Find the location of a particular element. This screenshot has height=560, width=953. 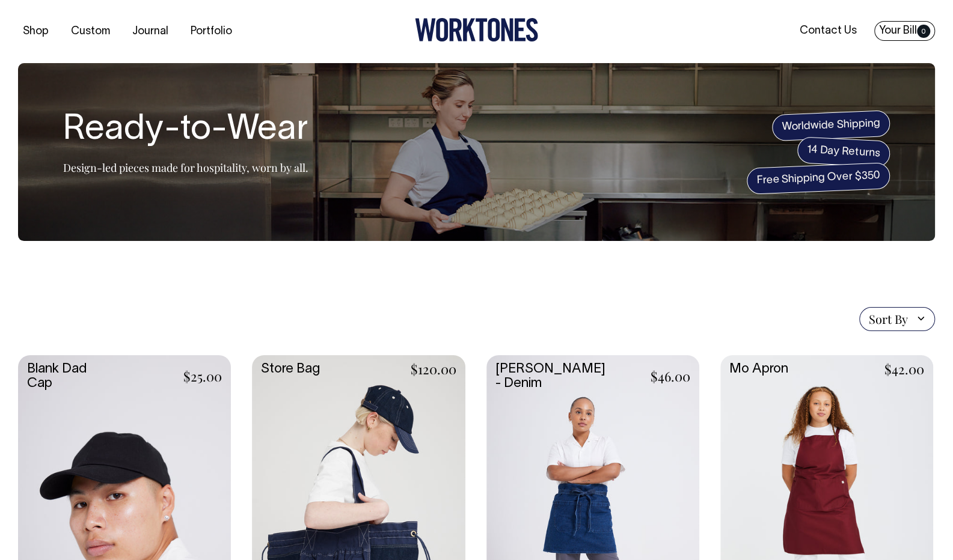

span: Free Shipping Over $350 is located at coordinates (819, 178).